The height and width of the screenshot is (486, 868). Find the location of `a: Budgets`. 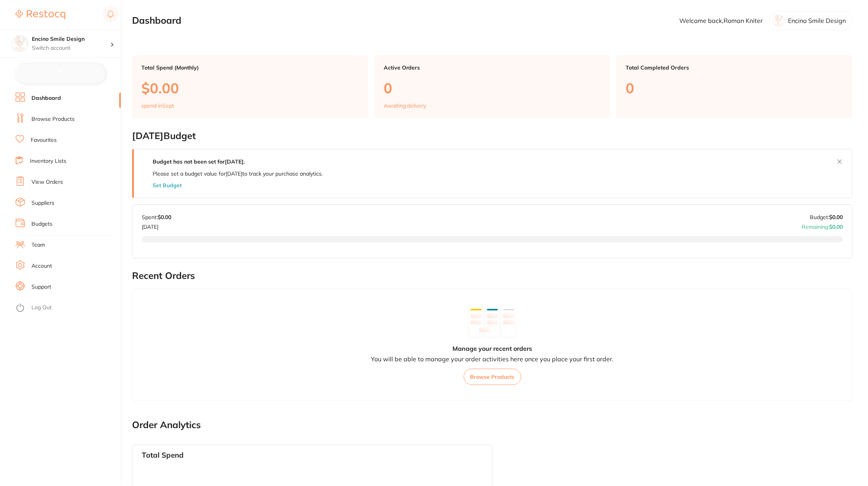

a: Budgets is located at coordinates (42, 224).